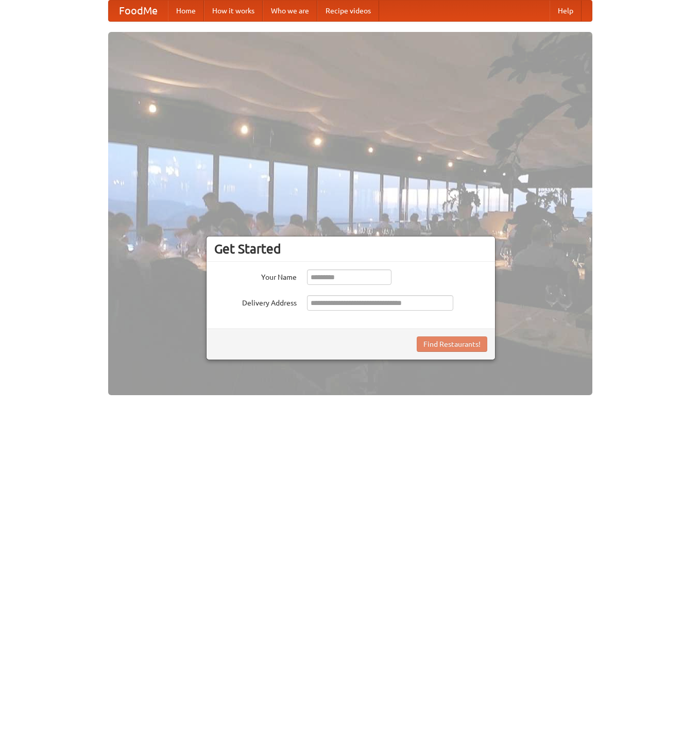 The image size is (700, 729). What do you see at coordinates (138, 11) in the screenshot?
I see `a: FoodMe` at bounding box center [138, 11].